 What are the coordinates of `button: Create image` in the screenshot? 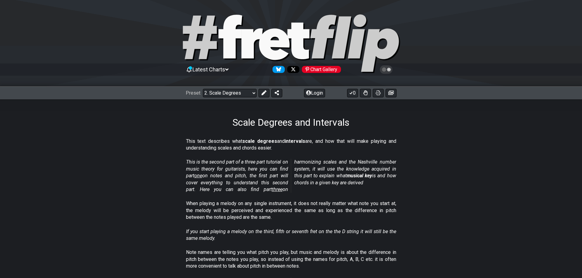 It's located at (391, 93).